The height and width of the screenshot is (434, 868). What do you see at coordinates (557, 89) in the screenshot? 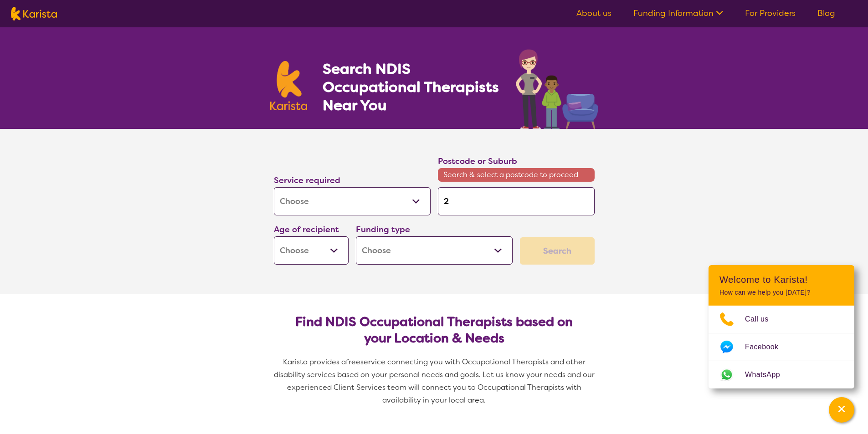
I see `img: occupational-therapy` at bounding box center [557, 89].